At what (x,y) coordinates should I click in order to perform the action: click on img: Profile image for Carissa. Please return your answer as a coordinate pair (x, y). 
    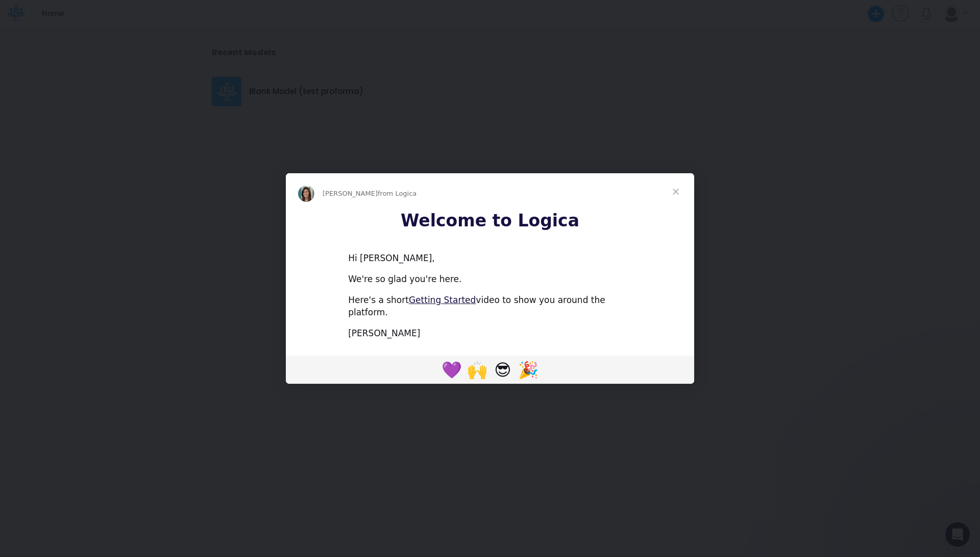
    Looking at the image, I should click on (306, 193).